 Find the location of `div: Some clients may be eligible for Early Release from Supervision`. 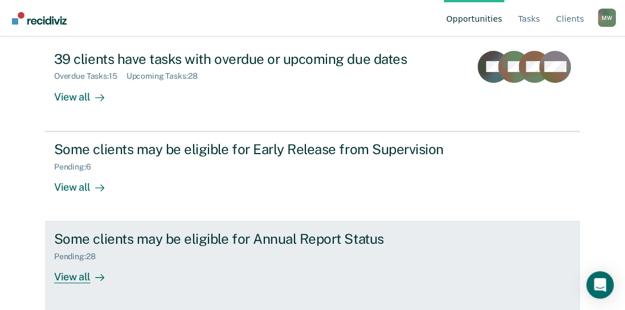

div: Some clients may be eligible for Early Release from Supervision is located at coordinates (254, 149).